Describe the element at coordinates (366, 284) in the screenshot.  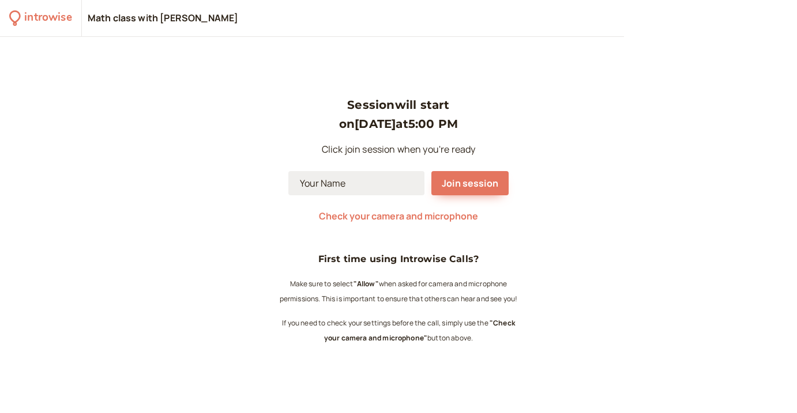
I see `b: "Allow"` at that location.